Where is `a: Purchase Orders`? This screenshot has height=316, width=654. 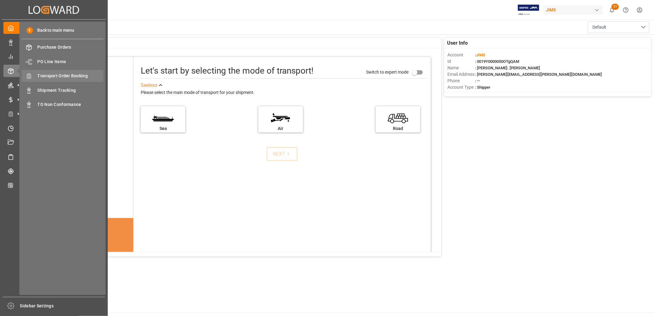
a: Purchase Orders is located at coordinates (63, 47).